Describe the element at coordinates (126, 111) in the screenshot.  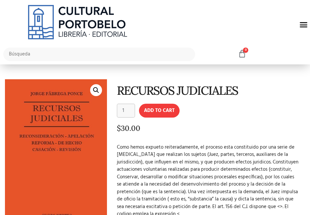
I see `input: Product quantity` at that location.